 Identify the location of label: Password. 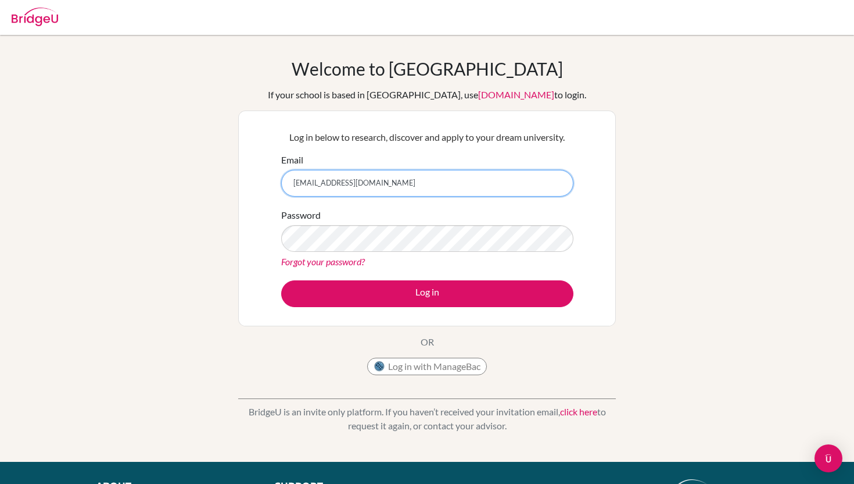
(301, 215).